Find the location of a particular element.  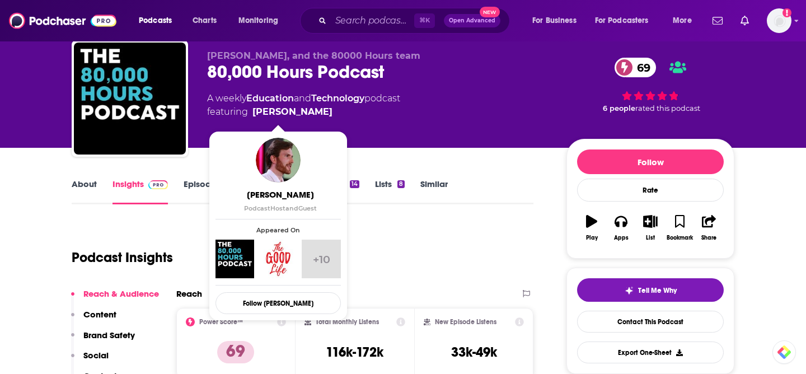

p: 69 is located at coordinates (236, 352).